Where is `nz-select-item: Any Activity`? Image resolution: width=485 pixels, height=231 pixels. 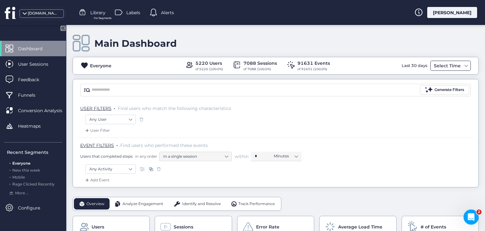 nz-select-item: Any Activity is located at coordinates (111, 169).